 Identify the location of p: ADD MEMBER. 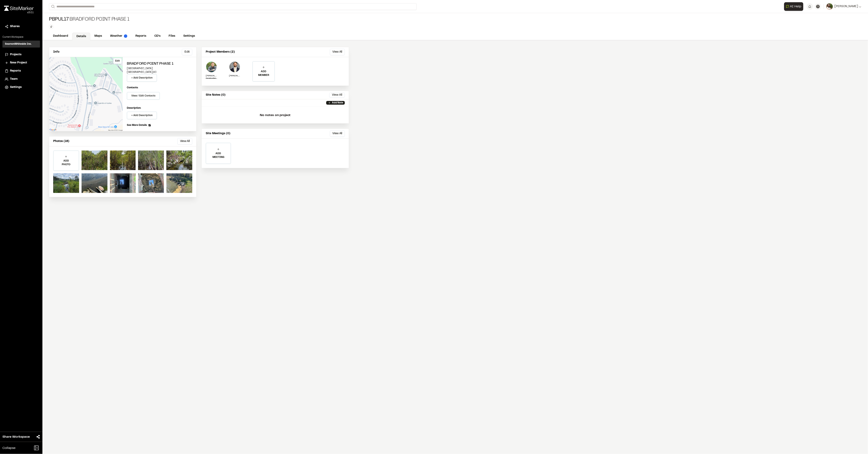
(264, 73).